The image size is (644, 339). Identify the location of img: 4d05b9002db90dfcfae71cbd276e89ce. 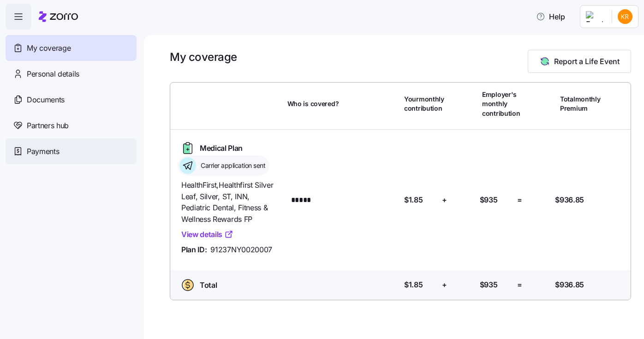
(625, 17).